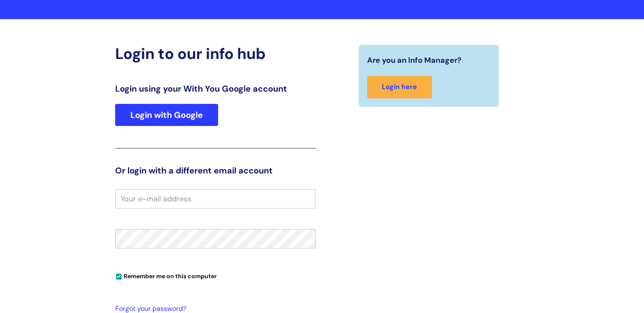 The image size is (644, 313). I want to click on span: Are you an Info Manager?, so click(414, 60).